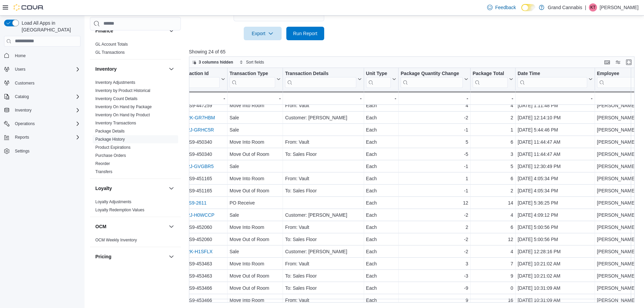  I want to click on button: Sort fields, so click(252, 62).